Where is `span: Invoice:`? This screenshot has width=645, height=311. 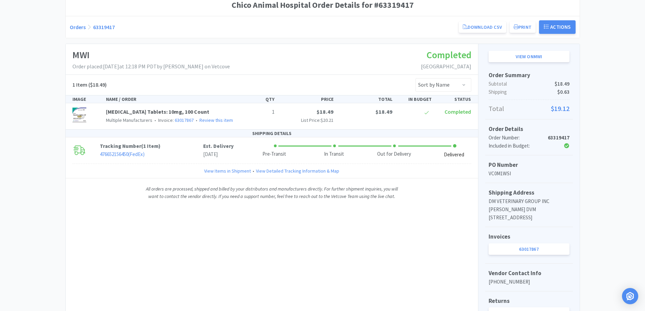
span: Invoice: is located at coordinates (173, 120).